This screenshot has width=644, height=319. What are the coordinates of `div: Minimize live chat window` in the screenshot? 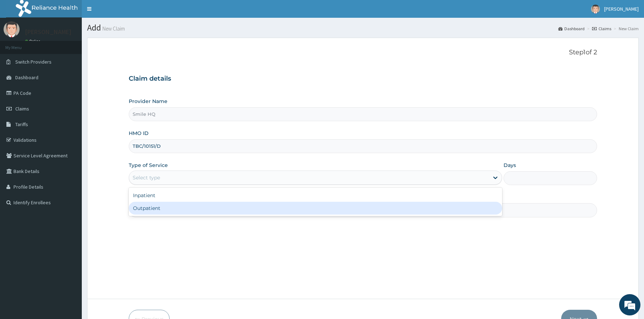 It's located at (125, 12).